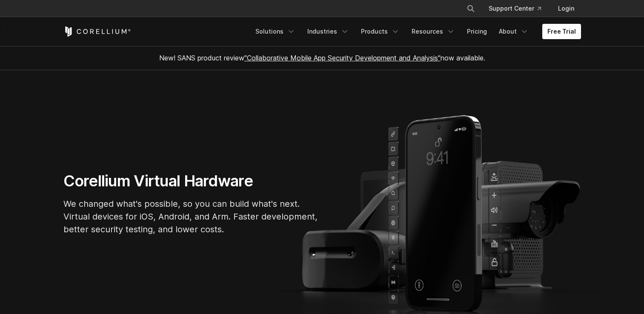 Image resolution: width=644 pixels, height=314 pixels. What do you see at coordinates (328, 31) in the screenshot?
I see `a: Industries` at bounding box center [328, 31].